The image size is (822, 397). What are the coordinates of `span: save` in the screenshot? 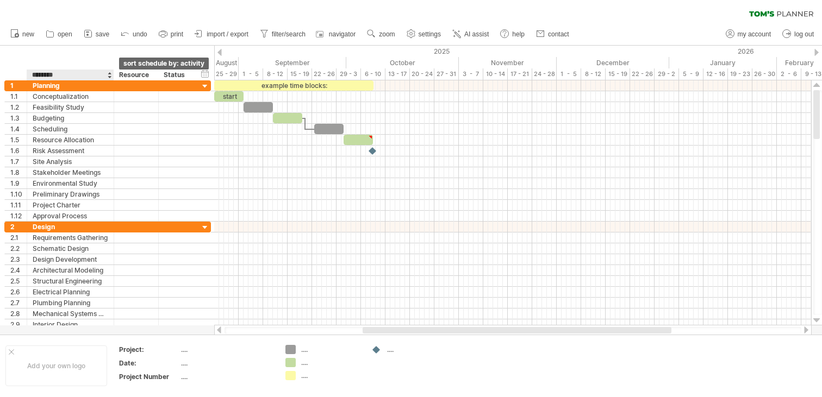 It's located at (102, 34).